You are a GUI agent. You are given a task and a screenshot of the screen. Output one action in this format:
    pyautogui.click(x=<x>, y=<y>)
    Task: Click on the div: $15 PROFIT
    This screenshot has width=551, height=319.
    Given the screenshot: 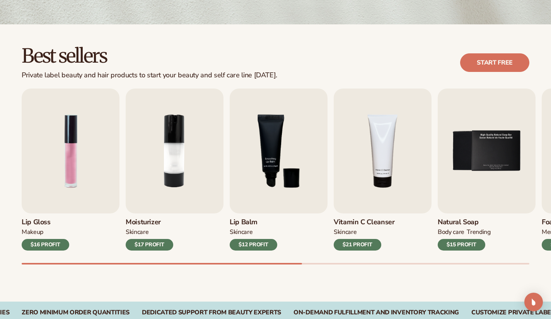 What is the action you would take?
    pyautogui.click(x=461, y=245)
    